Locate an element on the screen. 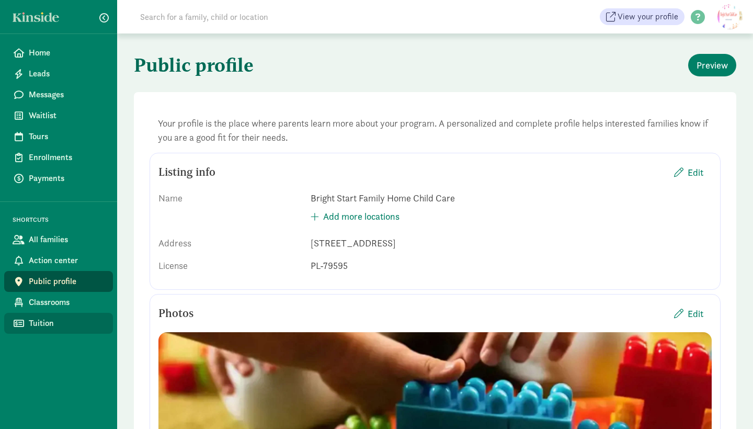  a: Tuition is located at coordinates (59, 323).